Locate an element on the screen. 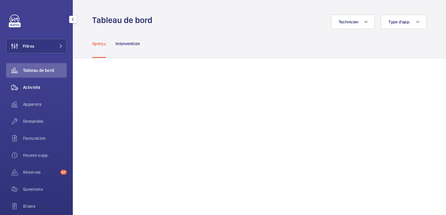 This screenshot has width=446, height=215. span: Type d'app. is located at coordinates (399, 22).